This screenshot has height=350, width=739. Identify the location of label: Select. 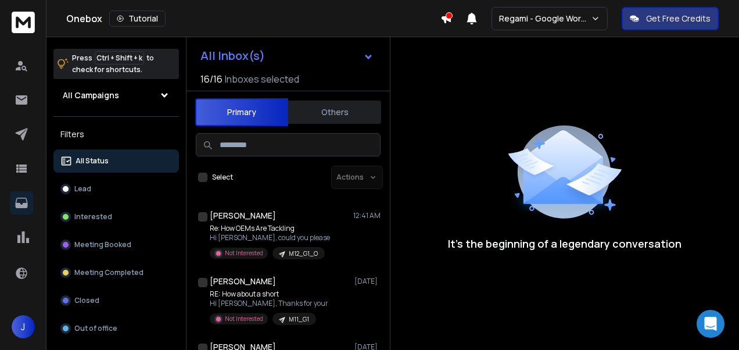
(222, 177).